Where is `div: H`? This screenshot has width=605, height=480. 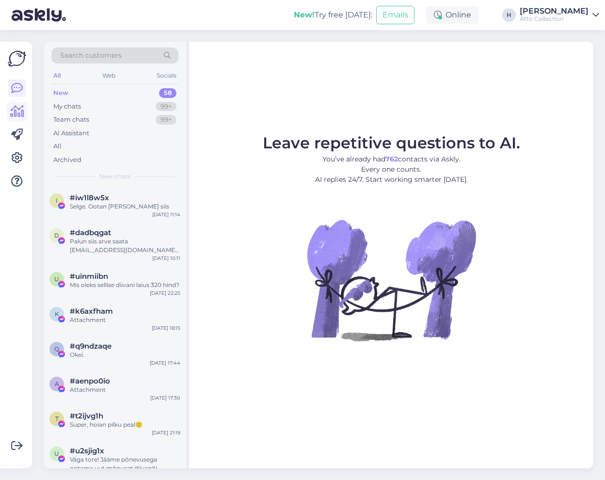 div: H is located at coordinates (509, 15).